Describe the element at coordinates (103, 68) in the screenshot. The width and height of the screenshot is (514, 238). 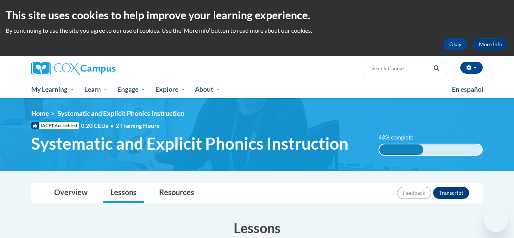
I see `a: Cox Campus` at that location.